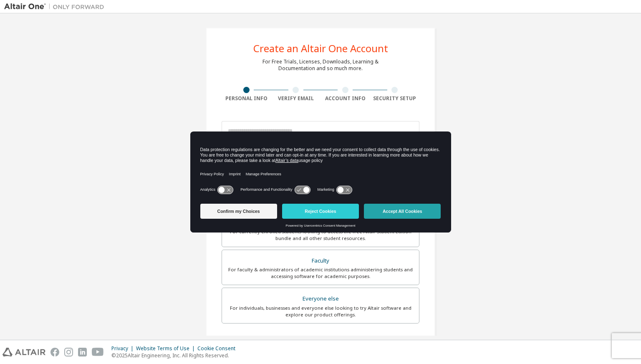 This screenshot has height=364, width=641. Describe the element at coordinates (98, 352) in the screenshot. I see `img: youtube.svg` at that location.